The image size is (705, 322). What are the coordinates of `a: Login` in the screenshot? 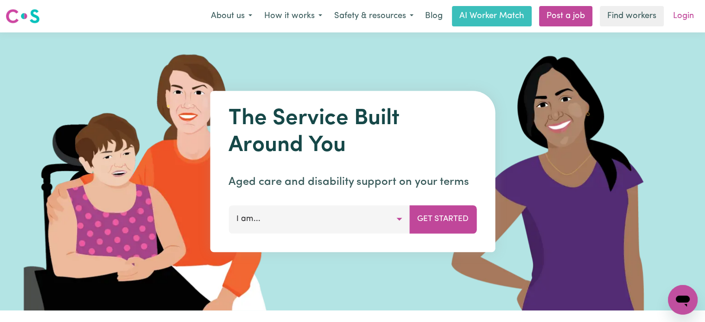 It's located at (683, 16).